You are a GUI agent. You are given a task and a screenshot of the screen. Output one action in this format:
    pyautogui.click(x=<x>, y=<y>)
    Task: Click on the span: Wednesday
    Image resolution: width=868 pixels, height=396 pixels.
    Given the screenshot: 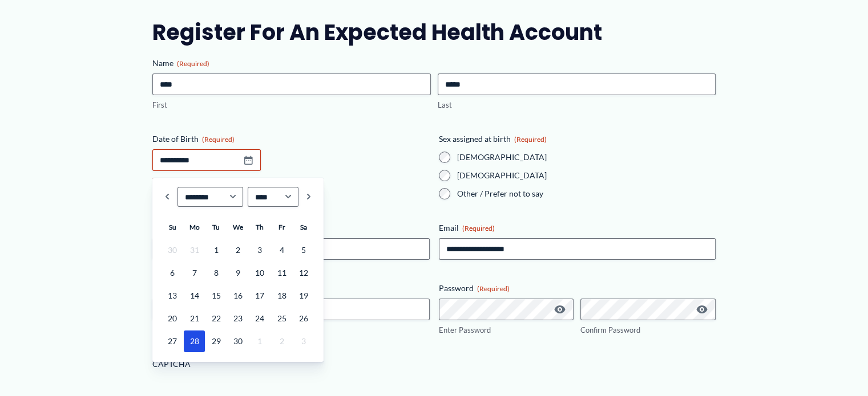 What is the action you would take?
    pyautogui.click(x=238, y=227)
    